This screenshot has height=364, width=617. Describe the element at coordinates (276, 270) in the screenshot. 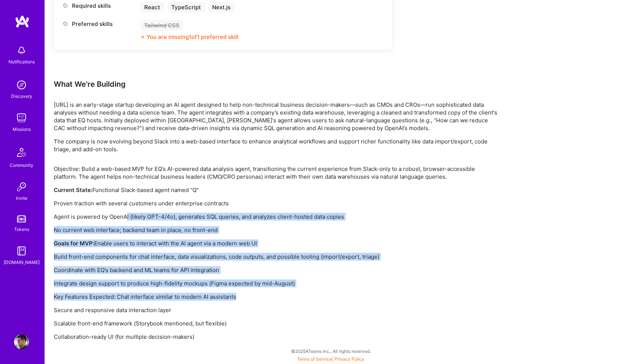

I see `p: Coordinate with EQ’s backend and ML teams for API integration` at that location.